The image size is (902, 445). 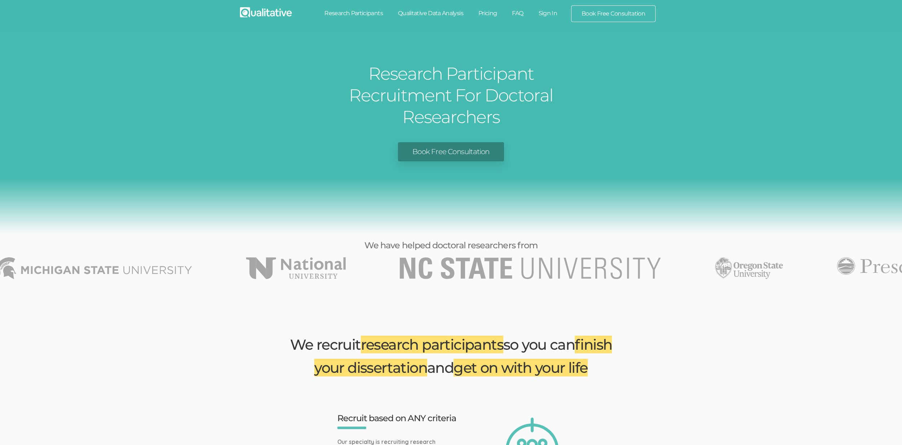 What do you see at coordinates (296, 268) in the screenshot?
I see `img: National University` at bounding box center [296, 268].